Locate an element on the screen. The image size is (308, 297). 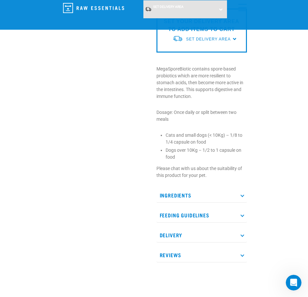
p: Delivery is located at coordinates (201, 235).